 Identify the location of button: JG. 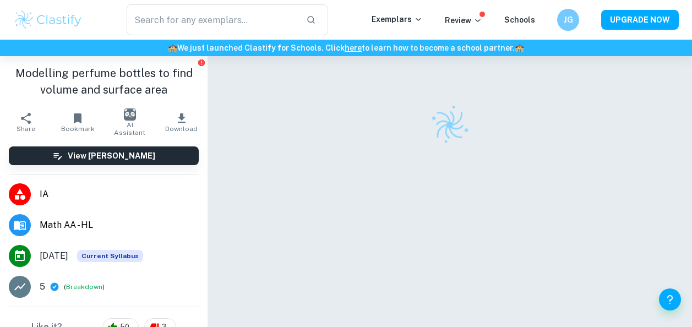
(568, 20).